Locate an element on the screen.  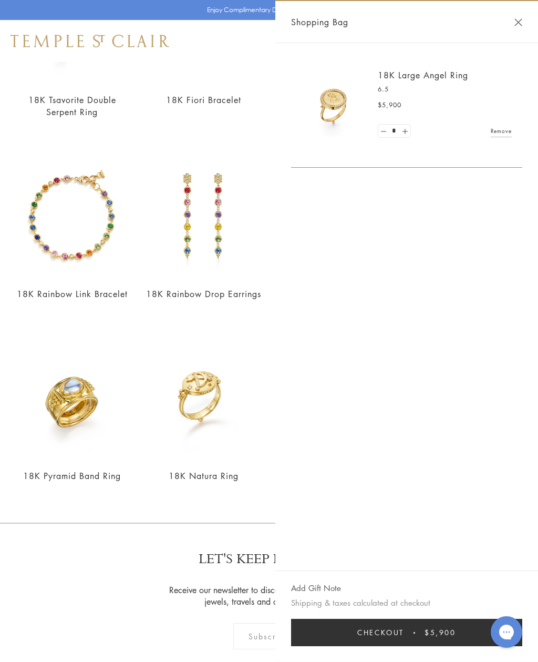
img: Temple St. Clair is located at coordinates (90, 41).